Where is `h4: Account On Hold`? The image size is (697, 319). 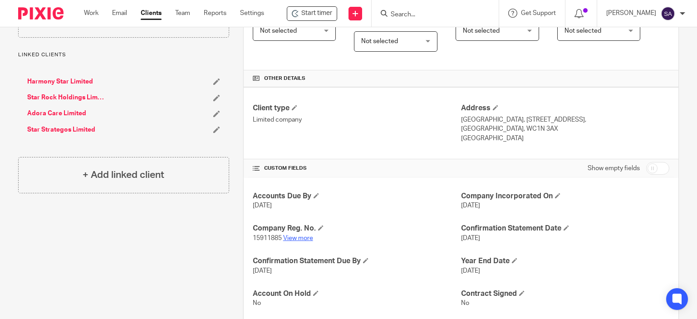 h4: Account On Hold is located at coordinates (357, 293).